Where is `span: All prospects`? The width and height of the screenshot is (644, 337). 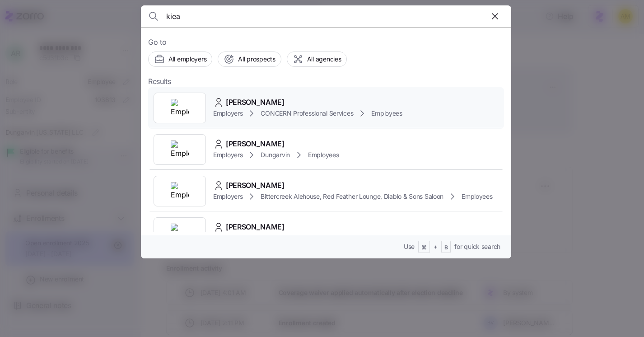 span: All prospects is located at coordinates (257, 59).